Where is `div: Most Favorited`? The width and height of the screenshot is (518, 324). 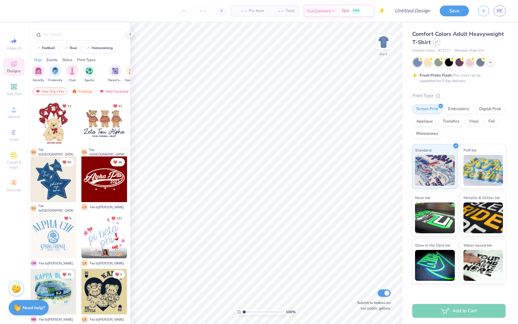
div: Most Favorited is located at coordinates (114, 91).